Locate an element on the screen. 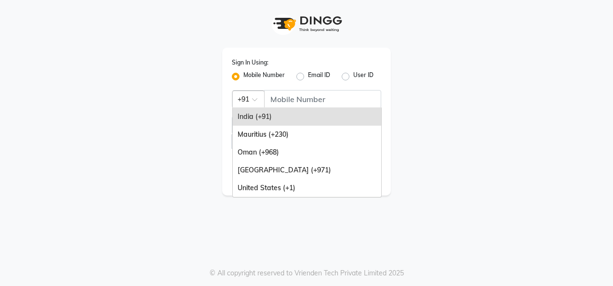 The width and height of the screenshot is (613, 286). div: United States (+1) is located at coordinates (307, 188).